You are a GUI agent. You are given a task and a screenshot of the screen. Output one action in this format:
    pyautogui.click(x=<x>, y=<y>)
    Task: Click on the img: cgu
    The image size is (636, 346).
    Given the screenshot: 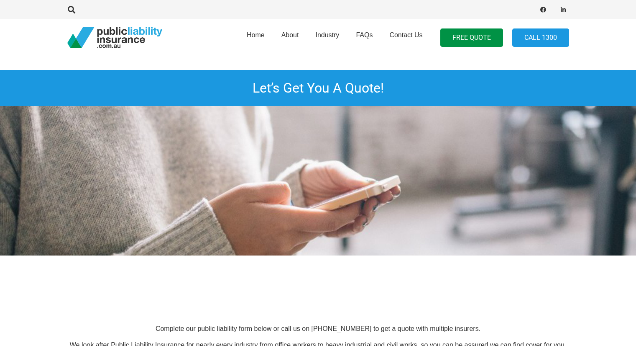 What is the action you would take?
    pyautogui.click(x=564, y=276)
    